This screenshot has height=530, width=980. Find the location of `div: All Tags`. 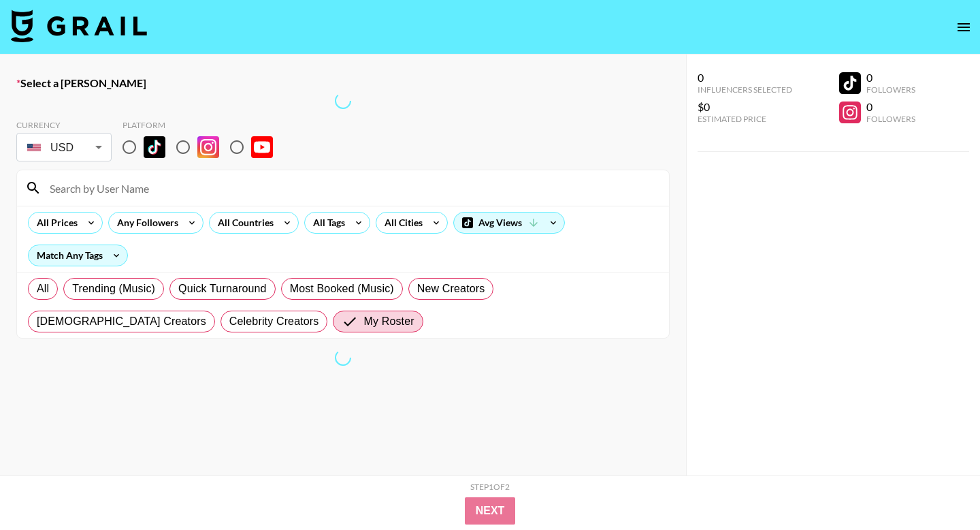

div: All Tags is located at coordinates (326, 223).